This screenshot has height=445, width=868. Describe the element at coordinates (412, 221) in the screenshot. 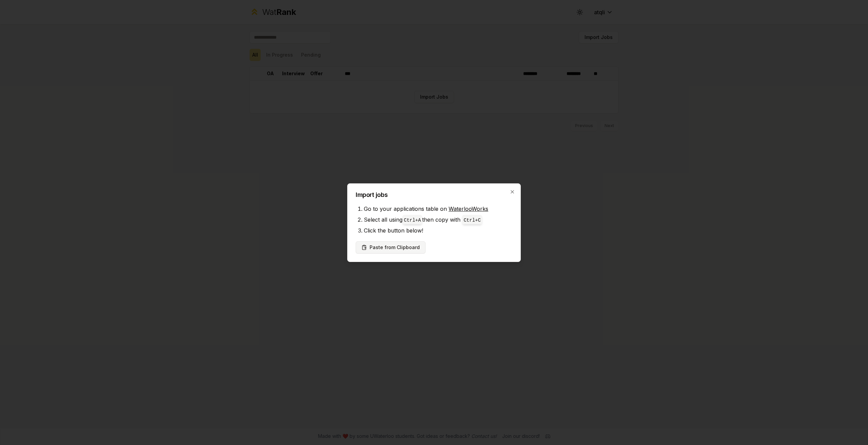

I see `code: Ctrl+ A` at that location.